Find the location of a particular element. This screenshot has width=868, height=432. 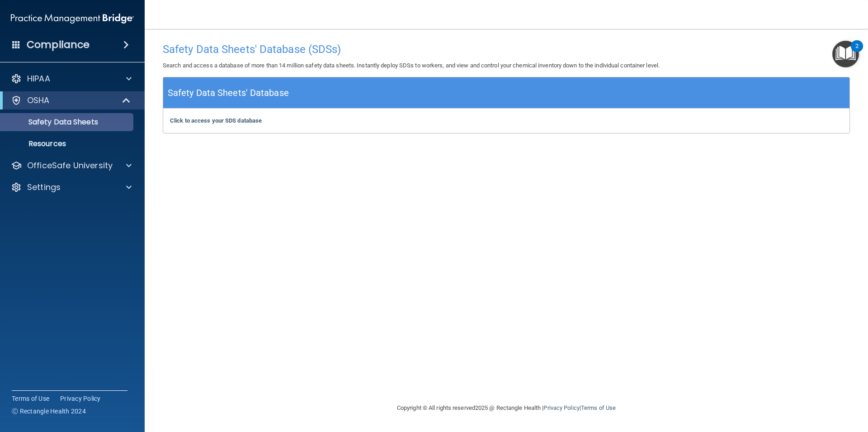

p: Settings is located at coordinates (44, 187).